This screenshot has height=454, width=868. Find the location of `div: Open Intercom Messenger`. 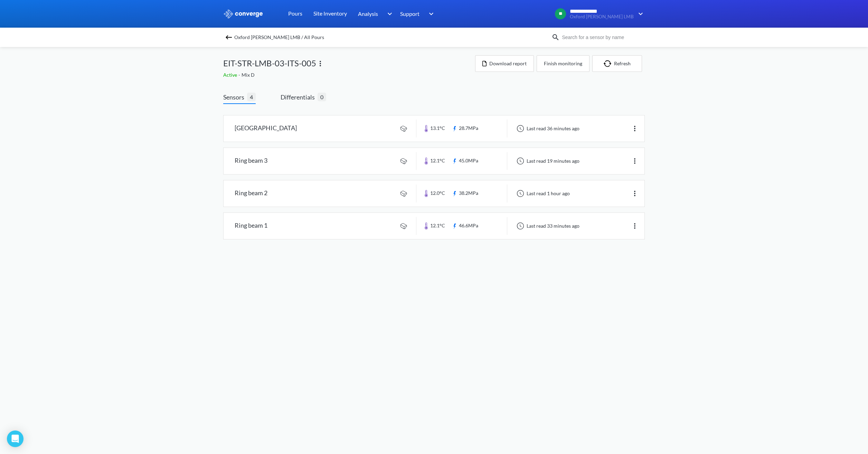

div: Open Intercom Messenger is located at coordinates (15, 439).